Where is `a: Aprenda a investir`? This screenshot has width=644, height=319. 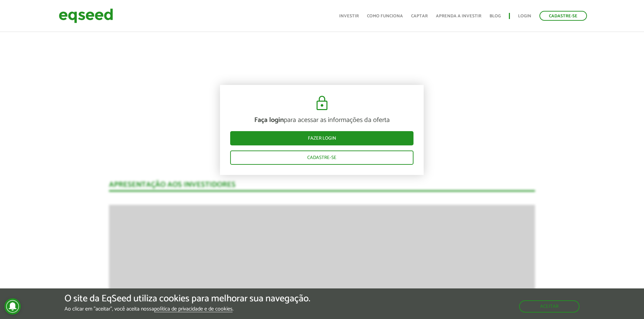 a: Aprenda a investir is located at coordinates (459, 16).